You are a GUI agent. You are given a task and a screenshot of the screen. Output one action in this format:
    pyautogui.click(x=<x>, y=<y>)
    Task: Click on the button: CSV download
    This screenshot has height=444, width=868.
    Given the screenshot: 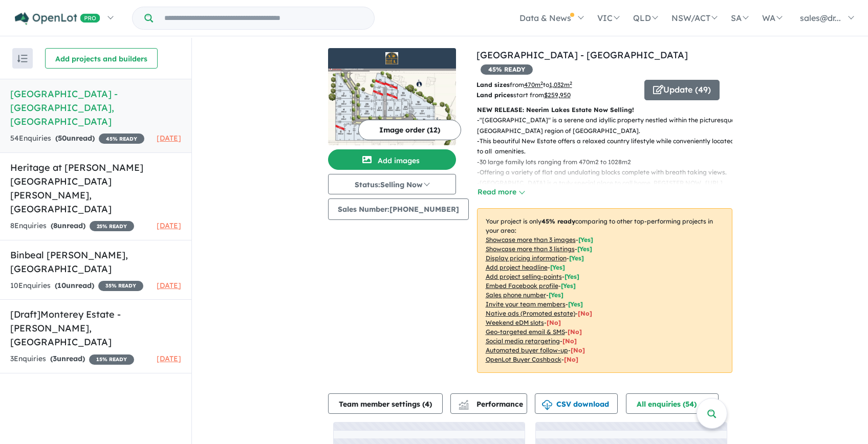 What is the action you would take?
    pyautogui.click(x=576, y=404)
    